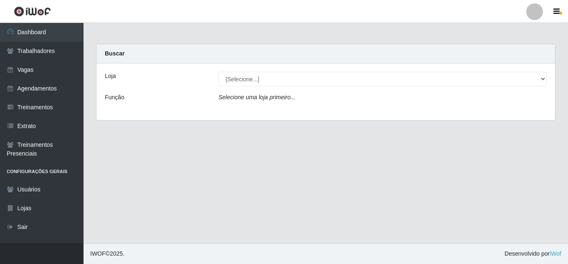 Image resolution: width=568 pixels, height=264 pixels. Describe the element at coordinates (555, 254) in the screenshot. I see `a: iWof` at that location.